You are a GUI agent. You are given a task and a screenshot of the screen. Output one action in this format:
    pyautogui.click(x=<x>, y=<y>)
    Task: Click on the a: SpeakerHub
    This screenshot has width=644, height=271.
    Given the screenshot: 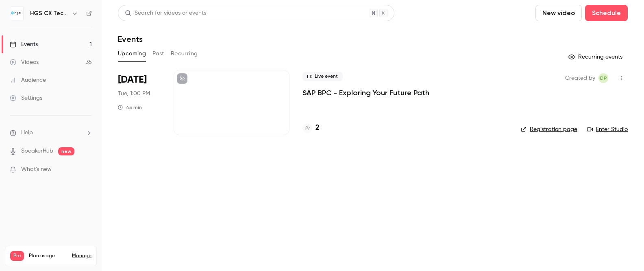 What is the action you would take?
    pyautogui.click(x=37, y=151)
    